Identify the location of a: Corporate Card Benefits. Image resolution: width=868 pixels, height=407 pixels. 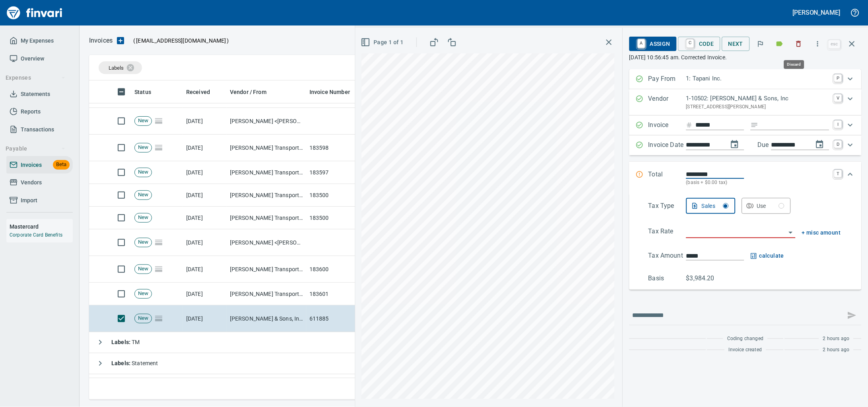
(36, 235).